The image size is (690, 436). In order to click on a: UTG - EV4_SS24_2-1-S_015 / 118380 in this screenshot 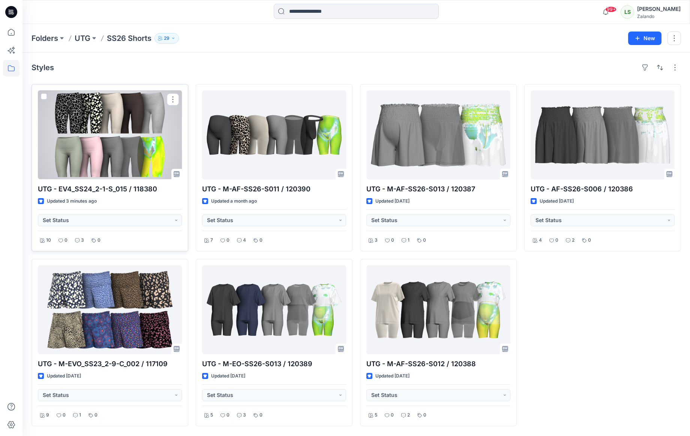, I will do `click(110, 135)`.